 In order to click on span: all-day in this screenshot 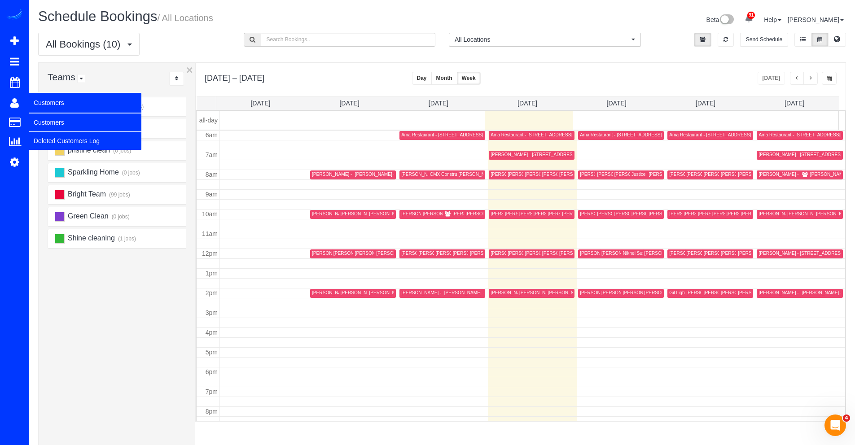, I will do `click(208, 120)`.